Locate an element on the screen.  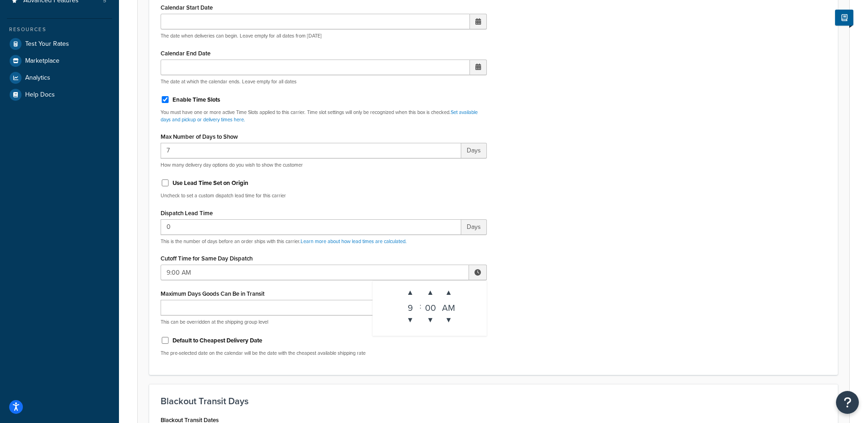
label: Cutoff Time for Same Day Dispatch is located at coordinates (206, 258).